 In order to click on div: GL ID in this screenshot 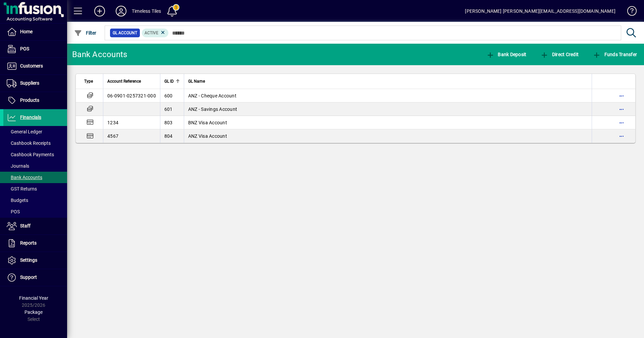, I will do `click(172, 81)`.